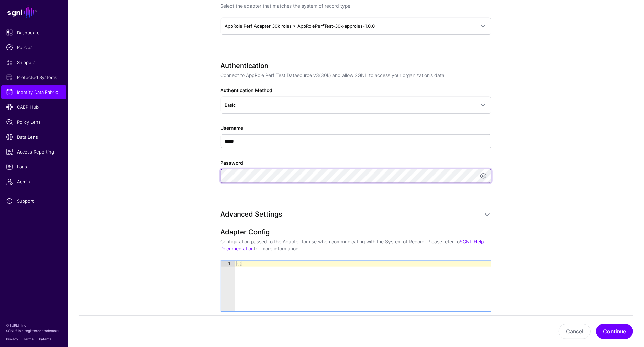  What do you see at coordinates (34, 107) in the screenshot?
I see `a: CAEP Hub` at bounding box center [34, 107].